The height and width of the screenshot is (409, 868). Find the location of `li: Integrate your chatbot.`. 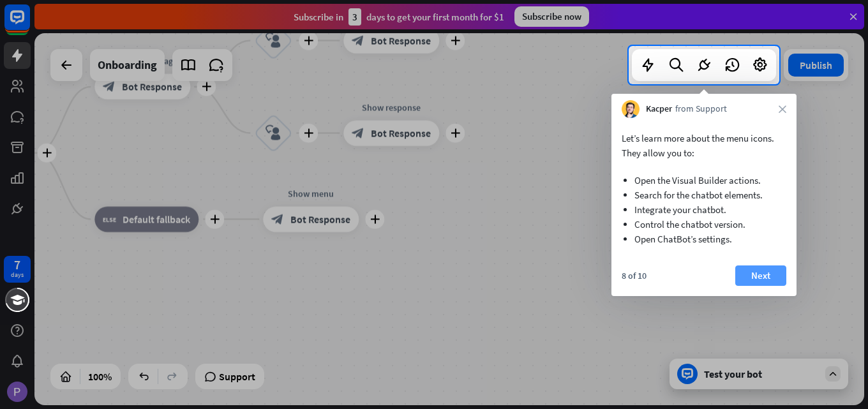

li: Integrate your chatbot. is located at coordinates (704, 209).